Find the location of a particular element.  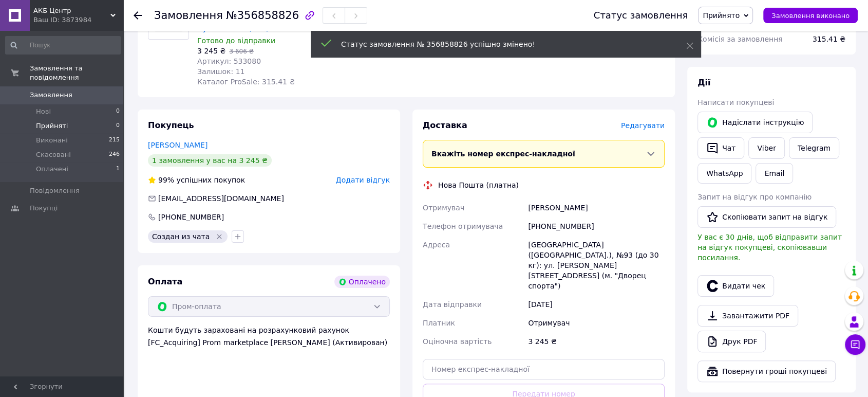

span: Доставка is located at coordinates (445, 124).